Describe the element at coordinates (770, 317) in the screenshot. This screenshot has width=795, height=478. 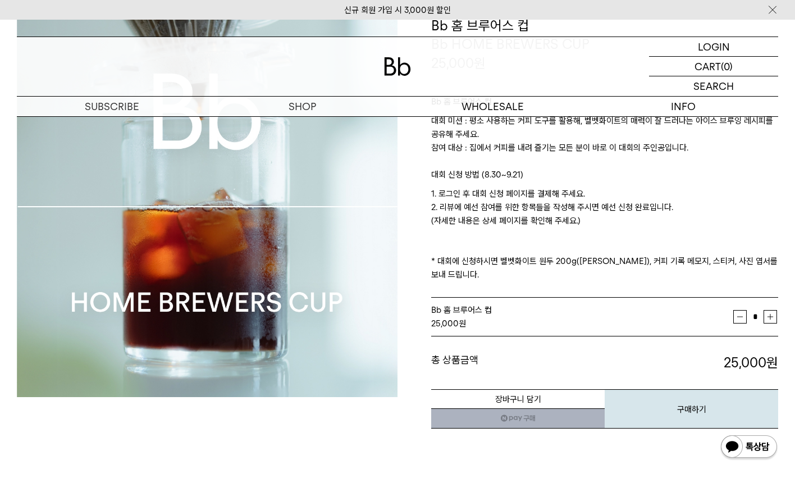
I see `button: 증가` at that location.